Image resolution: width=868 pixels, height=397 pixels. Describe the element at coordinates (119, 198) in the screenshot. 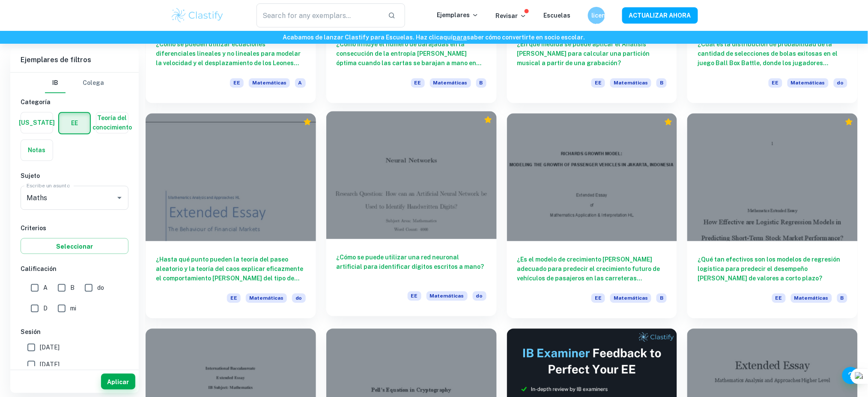

I see `button: Abierto` at that location.